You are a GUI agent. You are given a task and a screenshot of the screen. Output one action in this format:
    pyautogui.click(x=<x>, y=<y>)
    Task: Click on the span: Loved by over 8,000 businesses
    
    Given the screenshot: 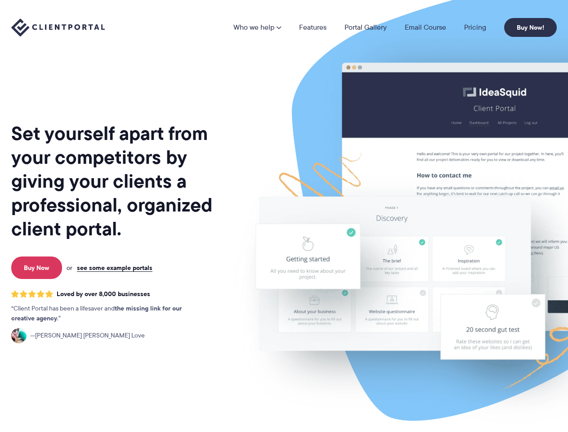 What is the action you would take?
    pyautogui.click(x=103, y=294)
    